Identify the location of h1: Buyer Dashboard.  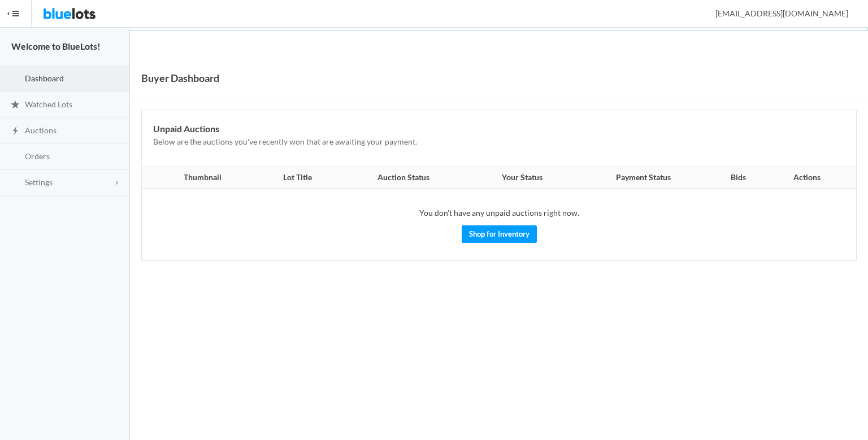
(180, 77).